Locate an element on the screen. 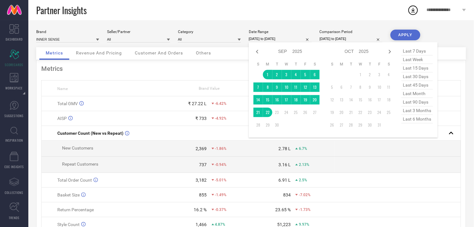 The image size is (474, 227). span: New Customers is located at coordinates (78, 148).